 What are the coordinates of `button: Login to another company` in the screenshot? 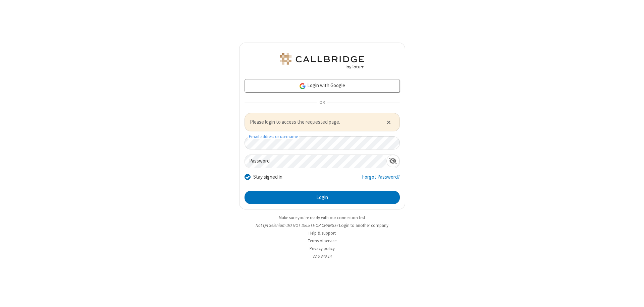 It's located at (364, 225).